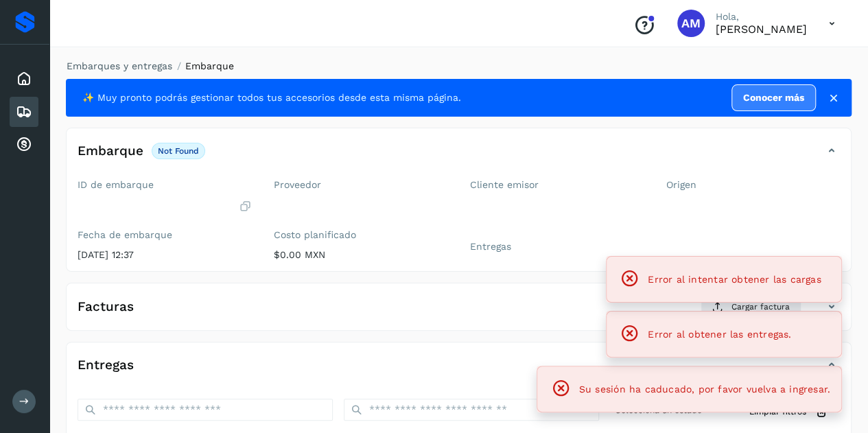 The width and height of the screenshot is (868, 433). Describe the element at coordinates (24, 112) in the screenshot. I see `div: Embarques` at that location.